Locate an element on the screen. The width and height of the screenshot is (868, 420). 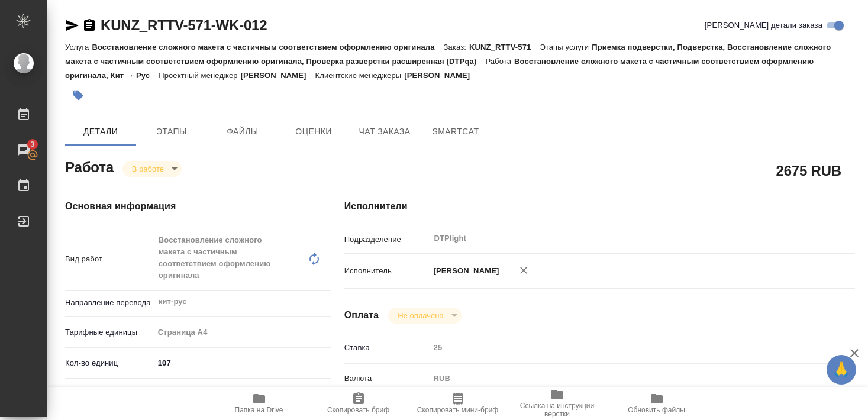
button: Скопировать ссылку is located at coordinates (90, 26).